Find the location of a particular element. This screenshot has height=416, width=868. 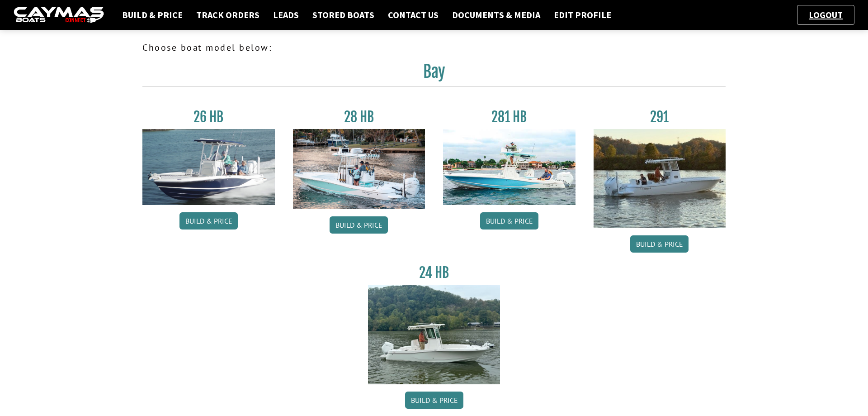

img: 26_new_photo_resized.jpg is located at coordinates (209, 167).